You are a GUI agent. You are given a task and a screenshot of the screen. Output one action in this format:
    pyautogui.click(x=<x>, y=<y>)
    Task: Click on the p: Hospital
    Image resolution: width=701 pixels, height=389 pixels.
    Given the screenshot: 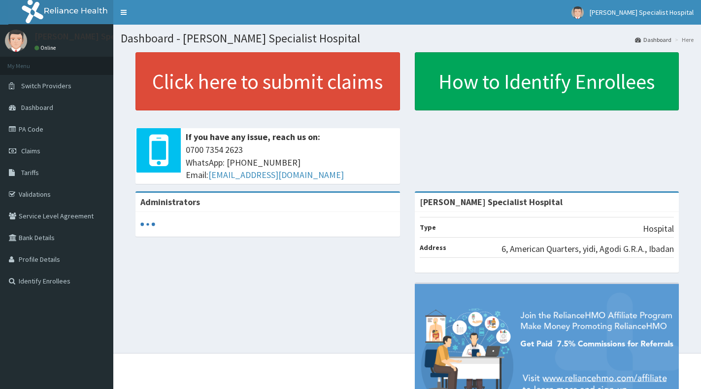 What is the action you would take?
    pyautogui.click(x=658, y=229)
    